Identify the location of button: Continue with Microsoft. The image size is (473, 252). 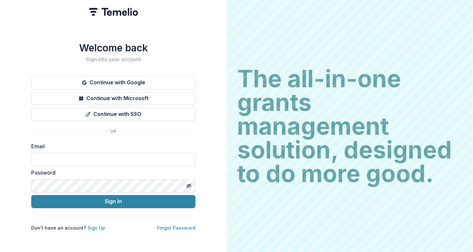
(113, 98).